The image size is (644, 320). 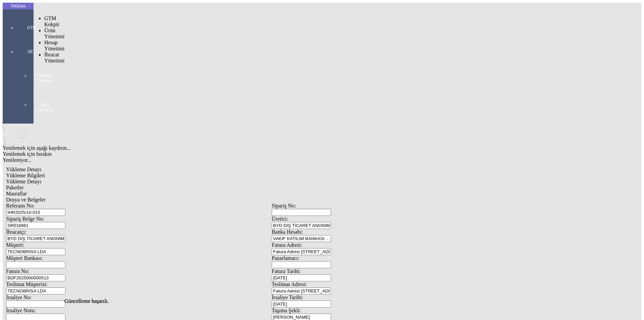 What do you see at coordinates (18, 6) in the screenshot?
I see `div: TekData` at bounding box center [18, 6].